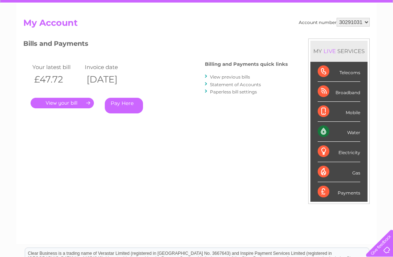  What do you see at coordinates (230, 77) in the screenshot?
I see `a: View previous bills` at bounding box center [230, 77].